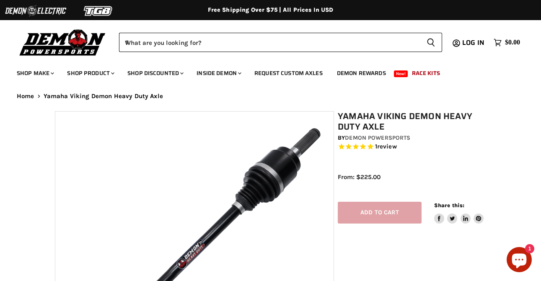 The height and width of the screenshot is (281, 541). Describe the element at coordinates (426, 73) in the screenshot. I see `a: Race Kits` at that location.